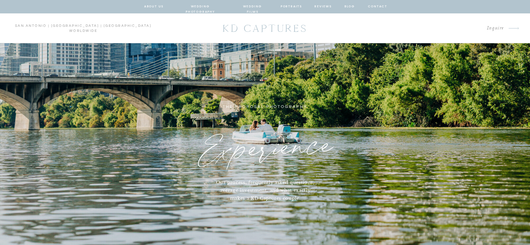 This screenshot has height=245, width=530. I want to click on p: KD CAPTURES, so click(265, 28).